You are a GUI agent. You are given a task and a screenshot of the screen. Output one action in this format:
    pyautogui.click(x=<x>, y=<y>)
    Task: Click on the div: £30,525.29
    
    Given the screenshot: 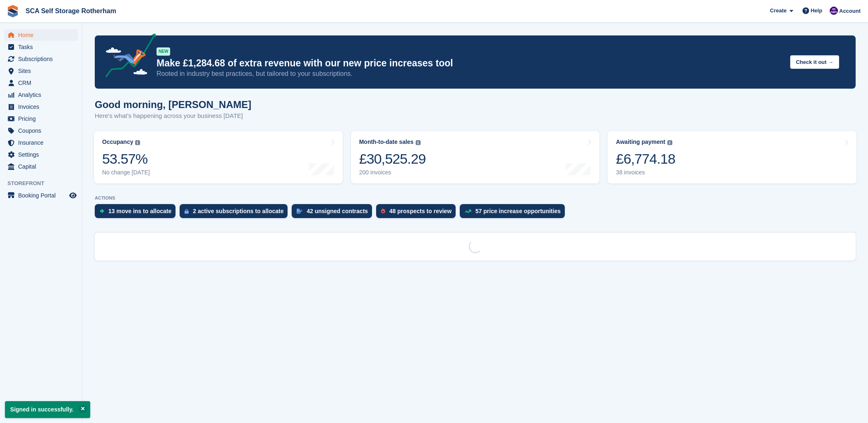 What is the action you would take?
    pyautogui.click(x=393, y=159)
    